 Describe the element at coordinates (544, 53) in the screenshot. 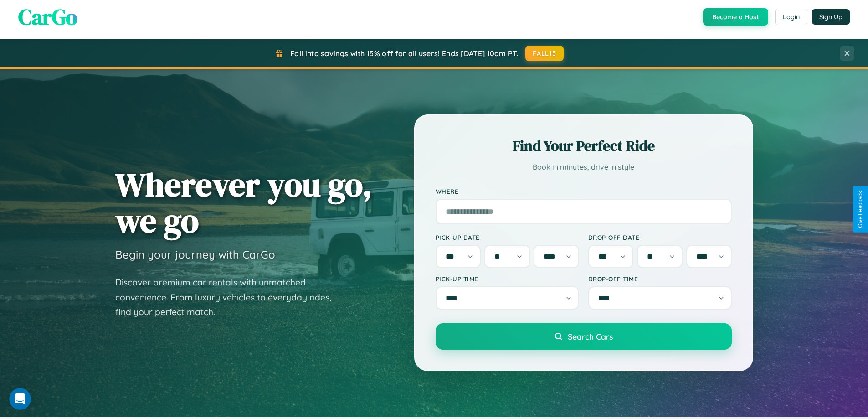

I see `button: FALL15` at that location.